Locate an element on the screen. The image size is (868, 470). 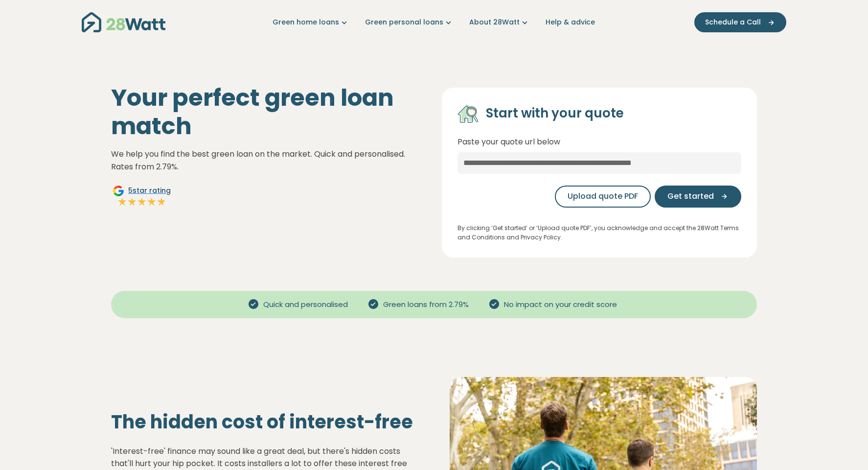
p: Paste your quote url below is located at coordinates (599, 142).